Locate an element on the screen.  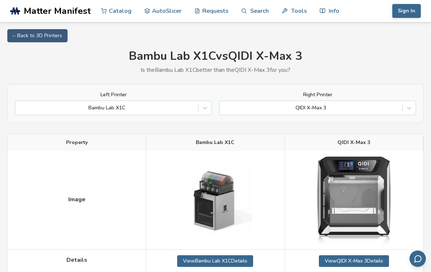
span: Details is located at coordinates (77, 260).